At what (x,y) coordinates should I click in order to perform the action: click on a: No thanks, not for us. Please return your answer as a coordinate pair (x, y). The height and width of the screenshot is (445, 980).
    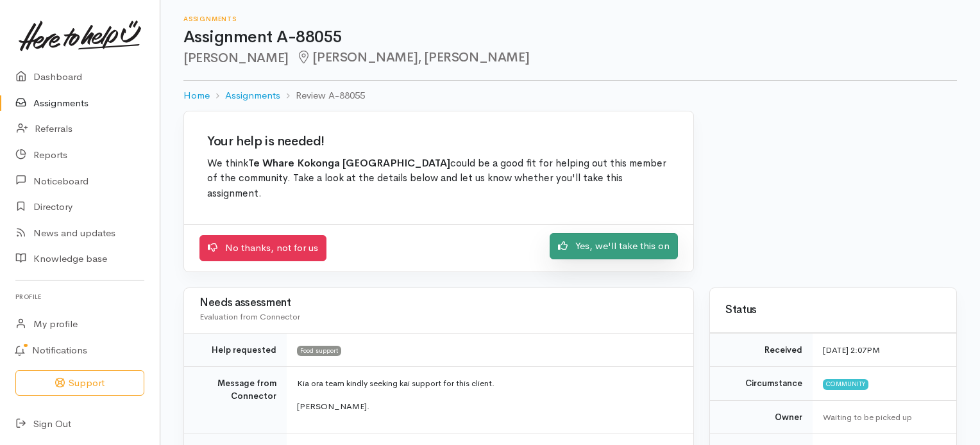
    Looking at the image, I should click on (263, 248).